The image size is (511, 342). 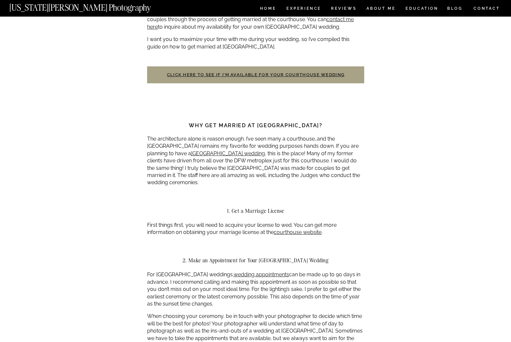 What do you see at coordinates (343, 9) in the screenshot?
I see `a: REVIEWS` at bounding box center [343, 9].